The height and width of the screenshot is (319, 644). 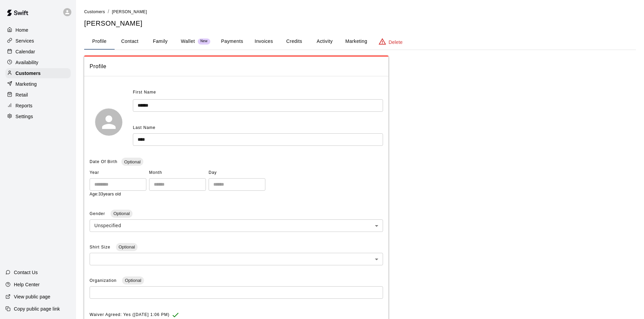 I want to click on a: Calendar, so click(x=38, y=52).